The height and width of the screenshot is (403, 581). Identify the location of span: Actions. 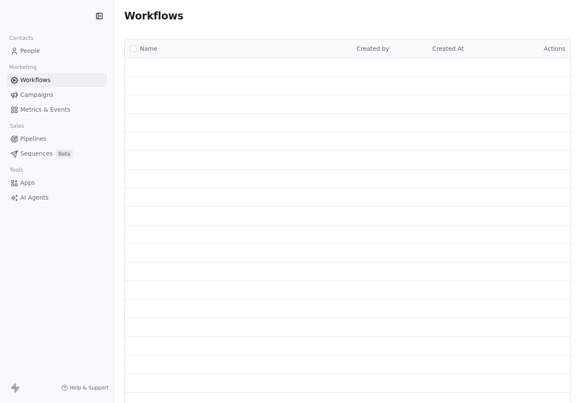
(555, 49).